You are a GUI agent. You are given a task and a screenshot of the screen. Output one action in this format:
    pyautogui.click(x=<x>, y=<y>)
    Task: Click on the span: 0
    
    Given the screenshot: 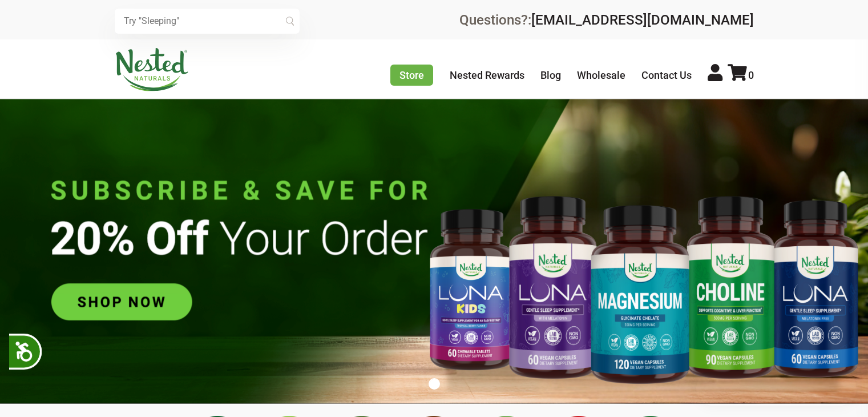 What is the action you would take?
    pyautogui.click(x=750, y=75)
    